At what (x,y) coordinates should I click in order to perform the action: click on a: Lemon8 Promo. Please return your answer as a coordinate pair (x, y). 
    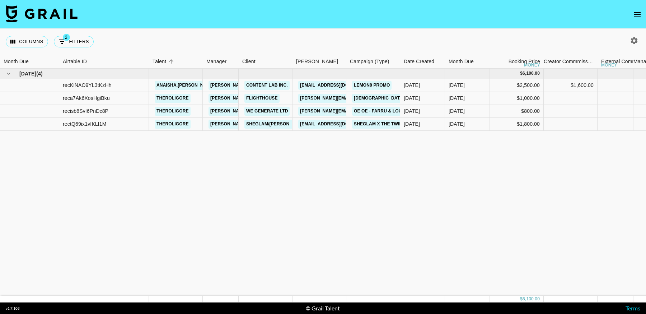
    Looking at the image, I should click on (372, 85).